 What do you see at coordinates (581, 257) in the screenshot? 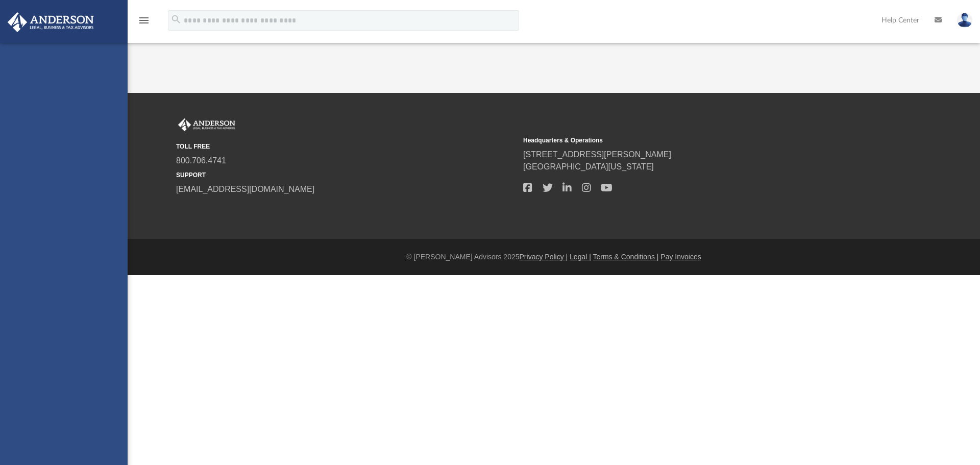
I see `a: Legal |` at bounding box center [581, 257].